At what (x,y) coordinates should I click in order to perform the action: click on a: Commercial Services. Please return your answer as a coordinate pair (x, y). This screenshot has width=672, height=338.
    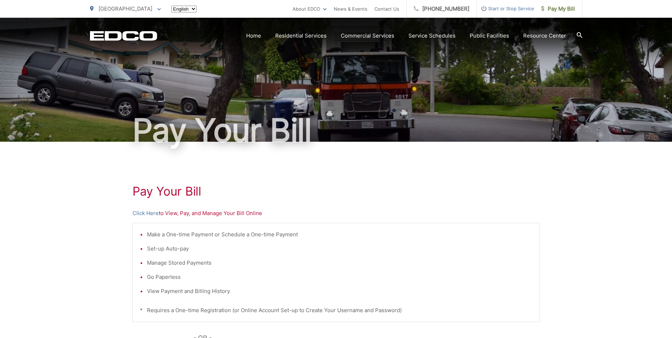
    Looking at the image, I should click on (367, 36).